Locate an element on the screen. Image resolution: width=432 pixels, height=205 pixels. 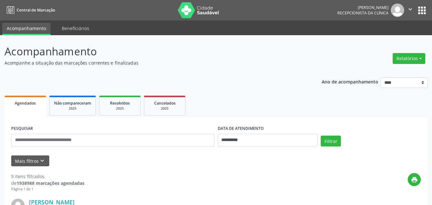
button: print is located at coordinates (414, 179).